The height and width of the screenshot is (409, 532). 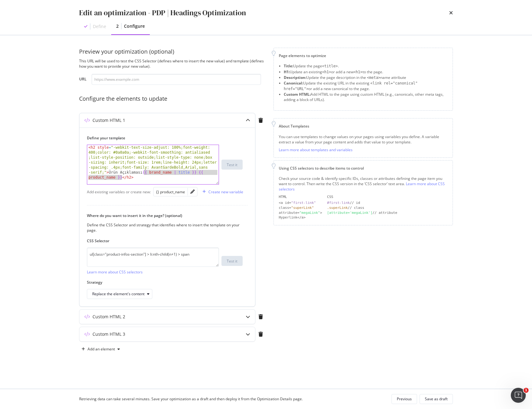 I want to click on div: Hyperlink</a>, so click(x=300, y=217).